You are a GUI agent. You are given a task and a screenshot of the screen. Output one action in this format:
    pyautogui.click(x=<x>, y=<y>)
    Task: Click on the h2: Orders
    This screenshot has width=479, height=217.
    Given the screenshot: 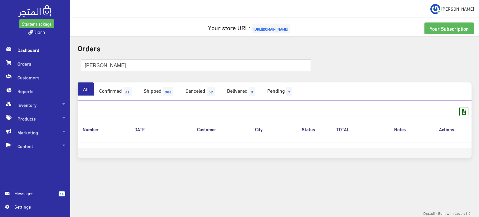 What is the action you would take?
    pyautogui.click(x=274, y=48)
    